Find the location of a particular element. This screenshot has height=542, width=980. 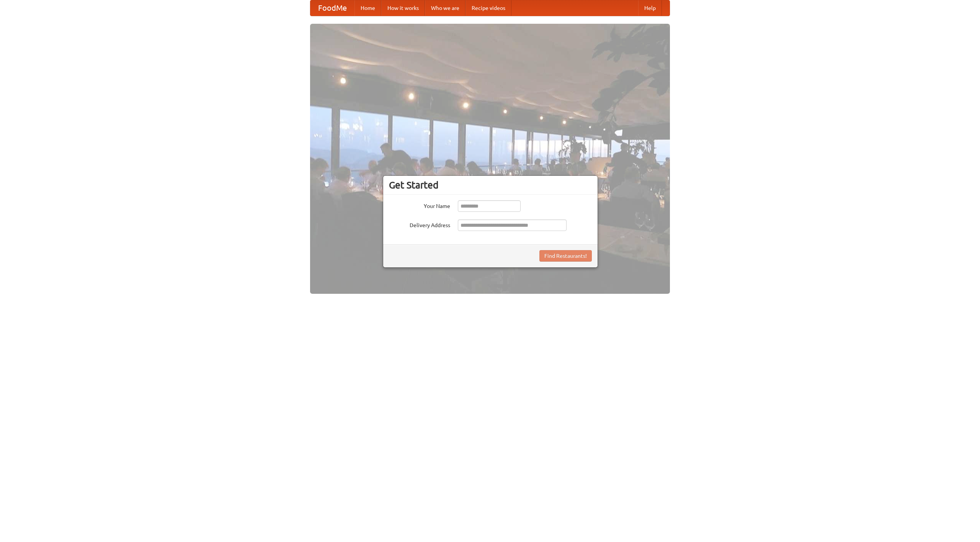

label: Your Name is located at coordinates (419, 205).